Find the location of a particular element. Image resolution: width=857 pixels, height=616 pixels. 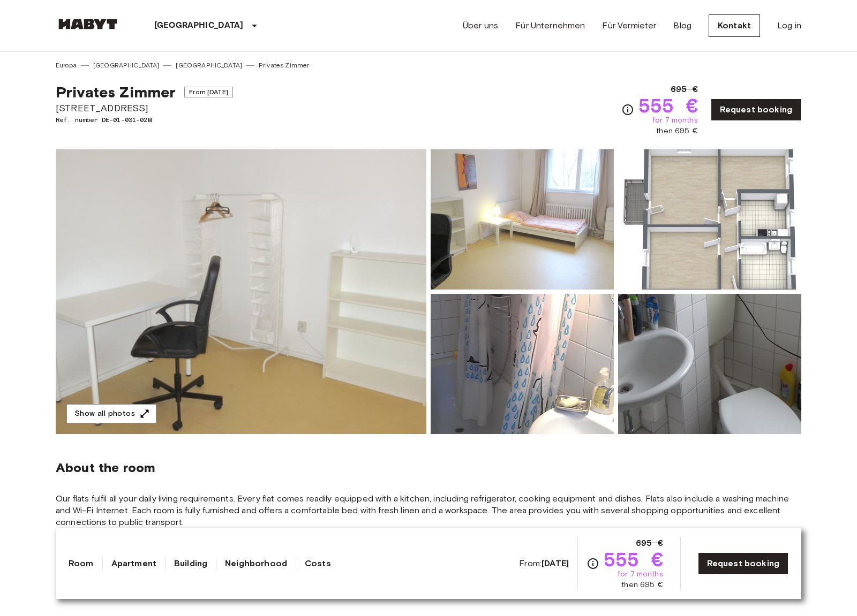

span: Privates Zimmer is located at coordinates (116, 92).